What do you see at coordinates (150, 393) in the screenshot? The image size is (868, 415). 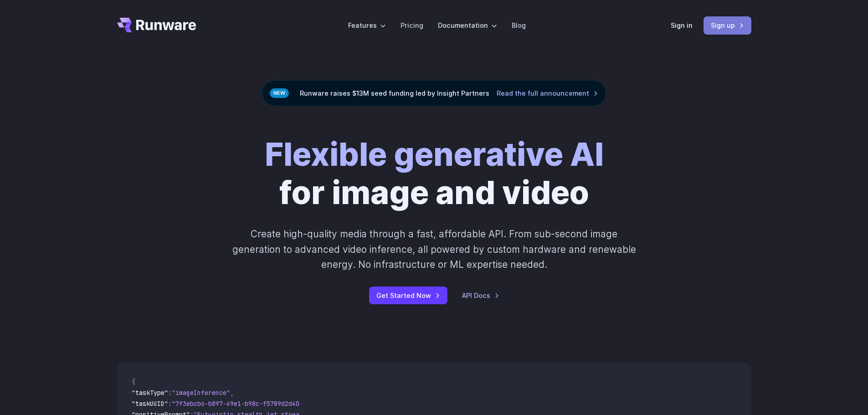 I see `span: "taskType"` at bounding box center [150, 393].